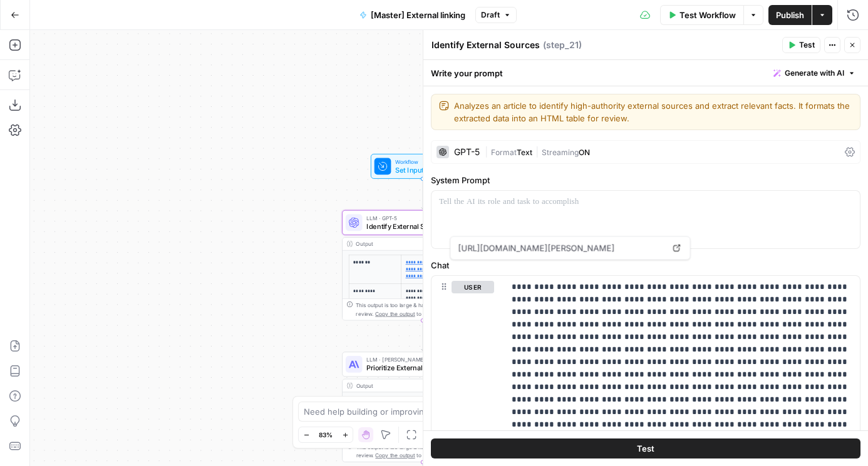  I want to click on button: Generate with AI, so click(814, 73).